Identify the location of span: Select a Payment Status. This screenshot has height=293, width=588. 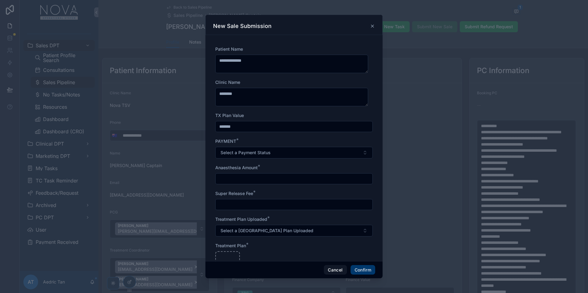
(245, 153).